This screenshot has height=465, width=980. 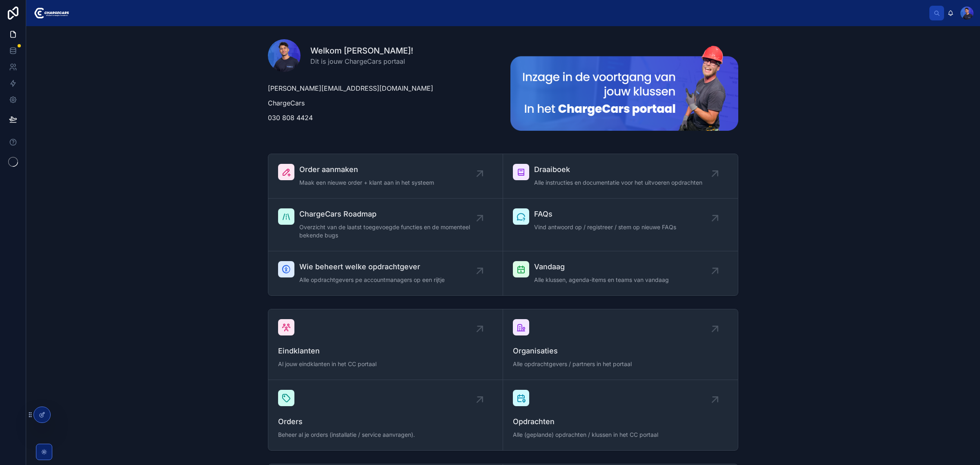 I want to click on span: Alle opdrachtgevers / partners in het portaal, so click(x=620, y=364).